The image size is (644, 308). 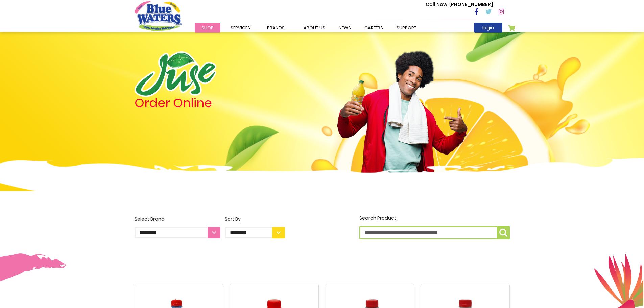 I want to click on a: login, so click(x=488, y=28).